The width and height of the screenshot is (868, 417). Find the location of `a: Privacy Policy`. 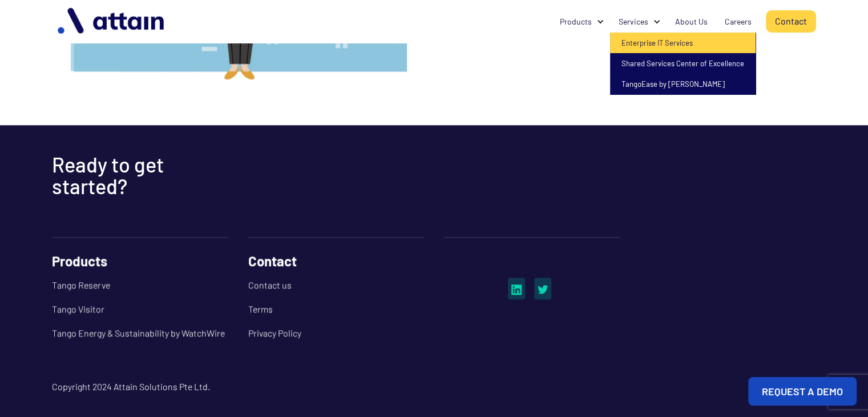

a: Privacy Policy is located at coordinates (337, 333).